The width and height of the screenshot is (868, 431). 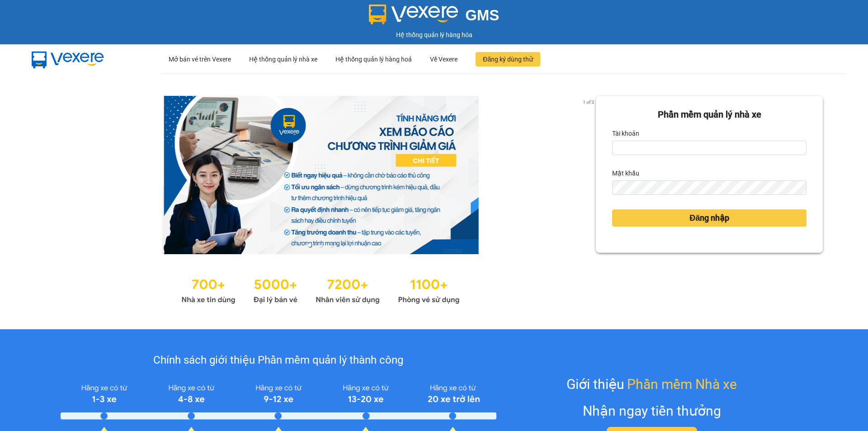 I want to click on button: Đăng nhập, so click(x=709, y=218).